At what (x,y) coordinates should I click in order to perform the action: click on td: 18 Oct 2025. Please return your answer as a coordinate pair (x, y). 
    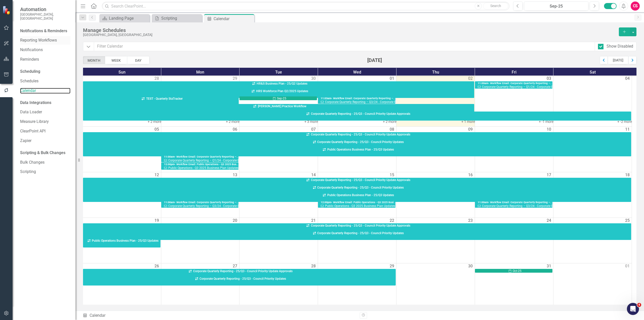
    Looking at the image, I should click on (592, 195).